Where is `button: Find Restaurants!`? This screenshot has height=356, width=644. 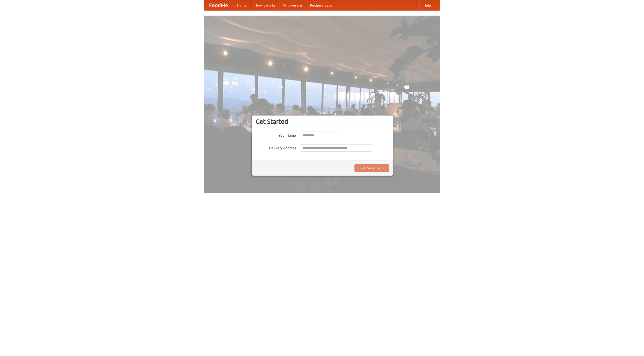 button: Find Restaurants! is located at coordinates (372, 168).